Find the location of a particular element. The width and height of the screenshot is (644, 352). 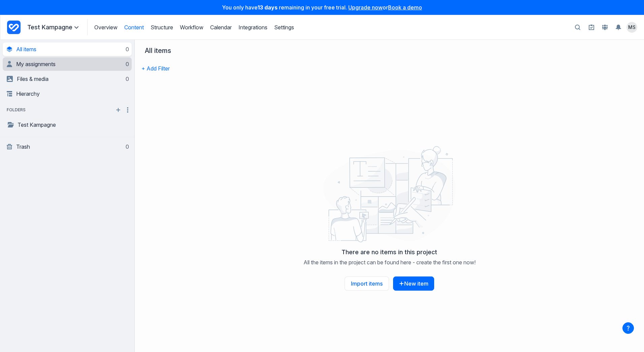

a: Structure is located at coordinates (162, 27).